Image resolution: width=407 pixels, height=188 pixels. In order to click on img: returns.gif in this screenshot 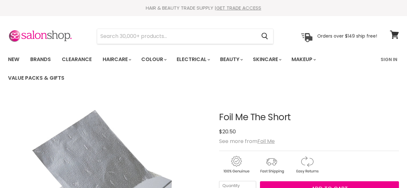, I will do `click(307, 165)`.